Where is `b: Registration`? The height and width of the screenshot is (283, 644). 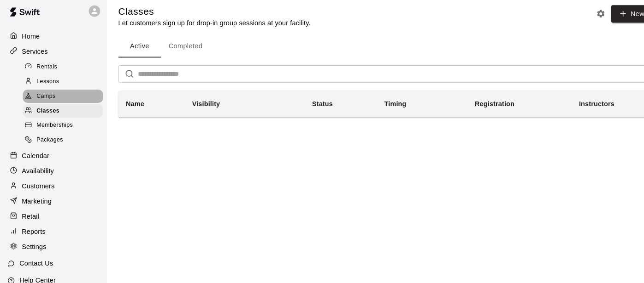 b: Registration is located at coordinates (479, 107).